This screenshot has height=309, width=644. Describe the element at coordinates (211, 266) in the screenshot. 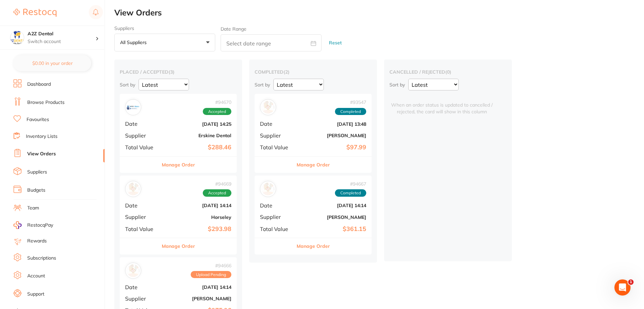

I see `span: # 94666` at that location.